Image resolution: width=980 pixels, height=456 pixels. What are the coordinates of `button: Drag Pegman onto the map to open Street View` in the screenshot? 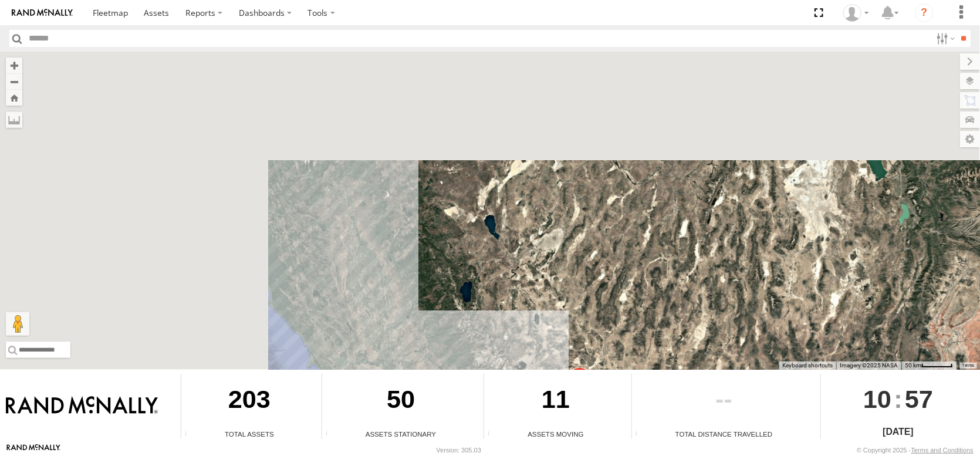 It's located at (18, 324).